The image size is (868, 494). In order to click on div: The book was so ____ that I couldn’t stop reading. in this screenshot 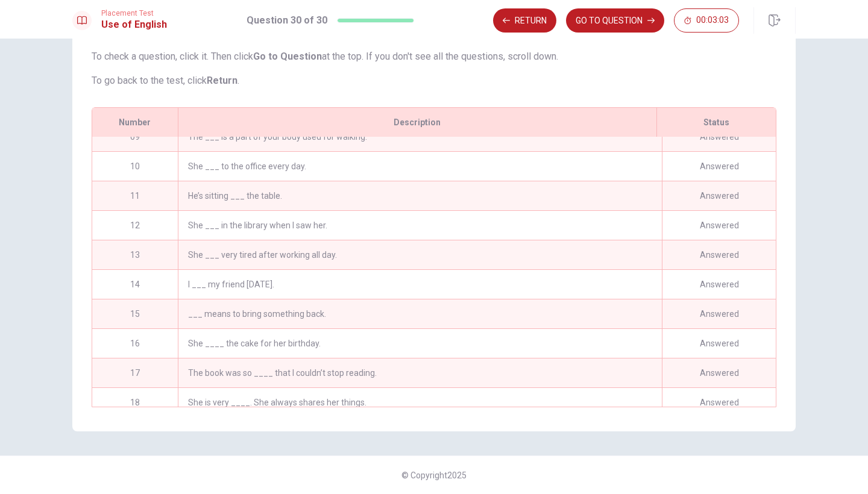, I will do `click(419, 373)`.